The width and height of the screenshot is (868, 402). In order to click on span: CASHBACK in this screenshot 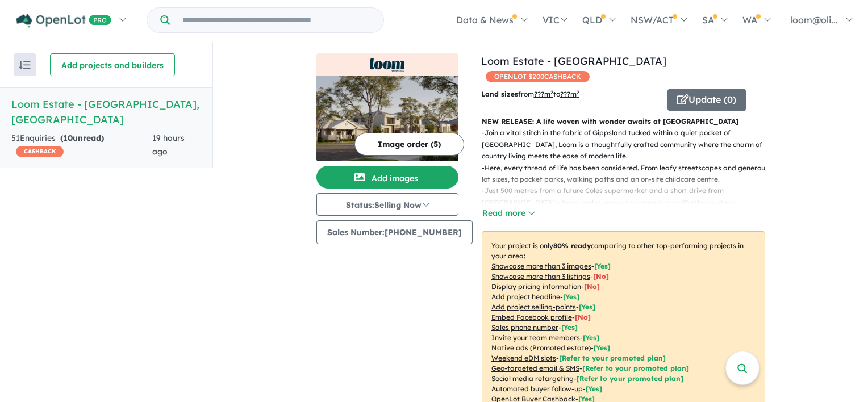, I will do `click(39, 151)`.